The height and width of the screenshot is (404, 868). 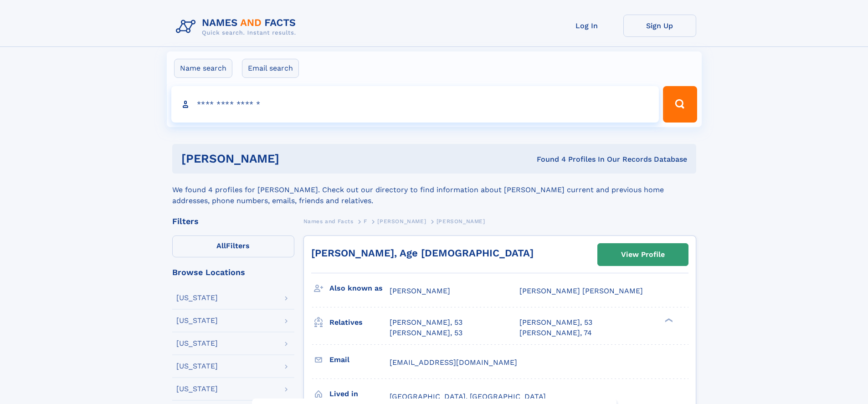 What do you see at coordinates (233, 272) in the screenshot?
I see `div: Browse Locations` at bounding box center [233, 272].